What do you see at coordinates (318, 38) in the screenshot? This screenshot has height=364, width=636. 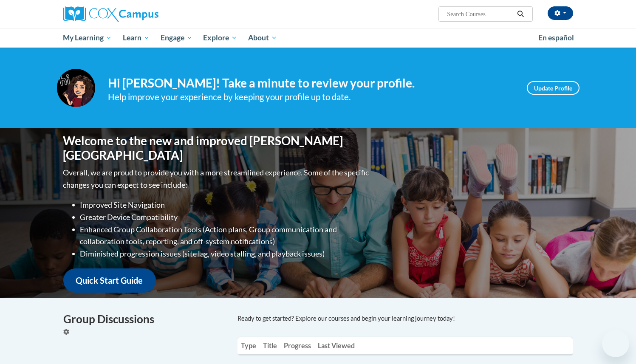 I see `div: Main menu` at bounding box center [318, 38].